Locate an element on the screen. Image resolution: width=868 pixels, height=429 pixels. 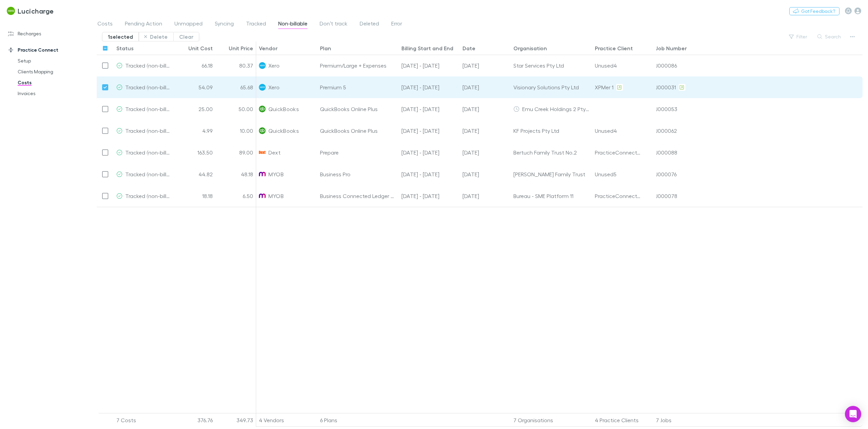
div: 02 Jan 2025 is located at coordinates (485, 131).